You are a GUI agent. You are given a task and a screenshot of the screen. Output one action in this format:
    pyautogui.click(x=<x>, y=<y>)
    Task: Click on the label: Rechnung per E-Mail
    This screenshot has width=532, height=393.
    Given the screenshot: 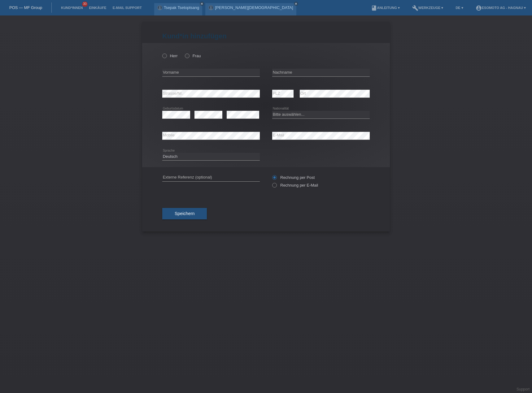 What is the action you would take?
    pyautogui.click(x=295, y=185)
    